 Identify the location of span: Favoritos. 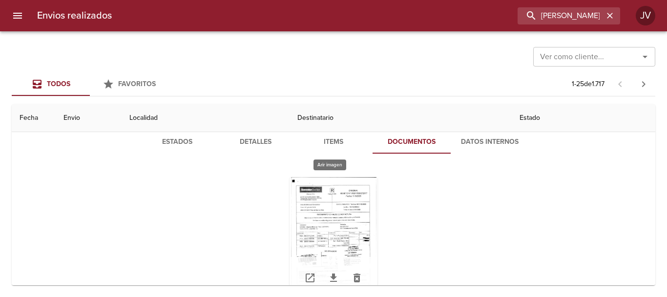
(137, 84).